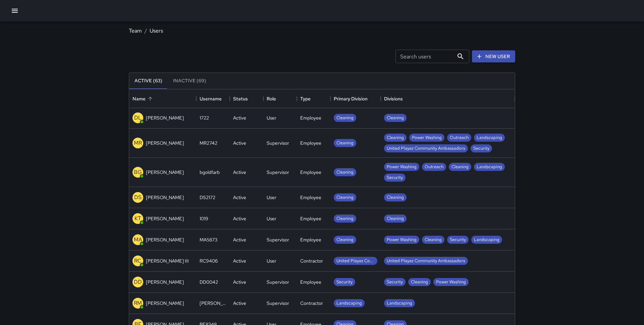  Describe the element at coordinates (204, 218) in the screenshot. I see `div: 1019` at that location.